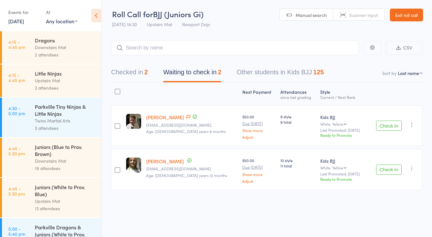  Describe the element at coordinates (259, 94) in the screenshot. I see `div: Next Payment` at that location.